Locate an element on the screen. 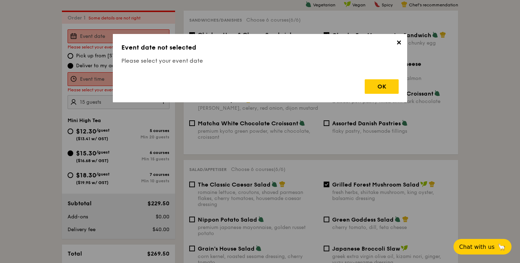 This screenshot has height=263, width=520. div: OK is located at coordinates (382, 86).